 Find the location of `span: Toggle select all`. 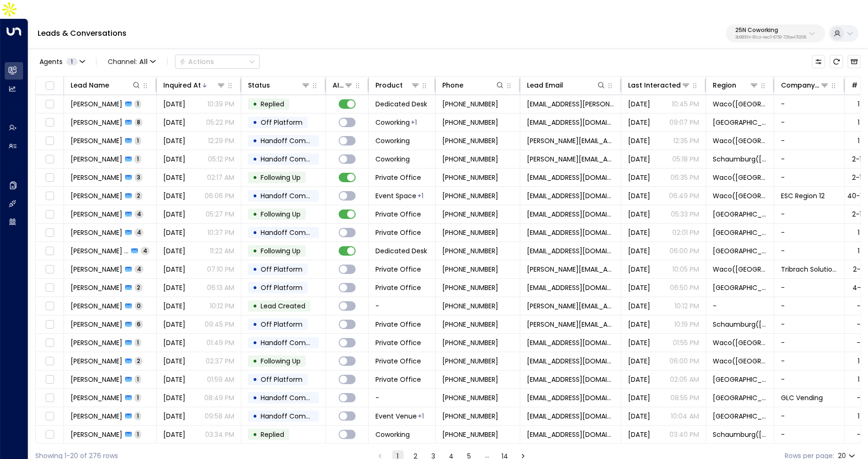

span: Toggle select all is located at coordinates (49, 85).